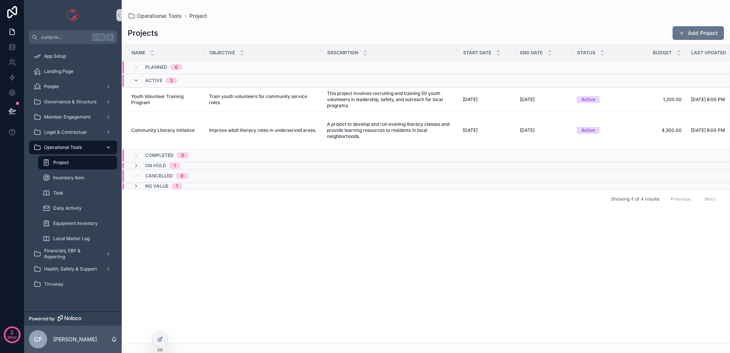 Image resolution: width=730 pixels, height=353 pixels. I want to click on a: Train youth volunteers for community service roles., so click(263, 100).